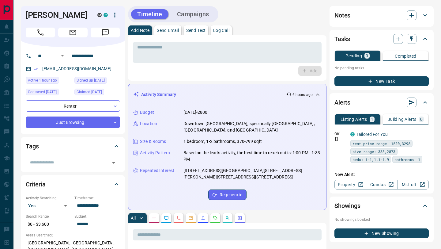  I want to click on span: rent price range: 1520,3298, so click(382, 143).